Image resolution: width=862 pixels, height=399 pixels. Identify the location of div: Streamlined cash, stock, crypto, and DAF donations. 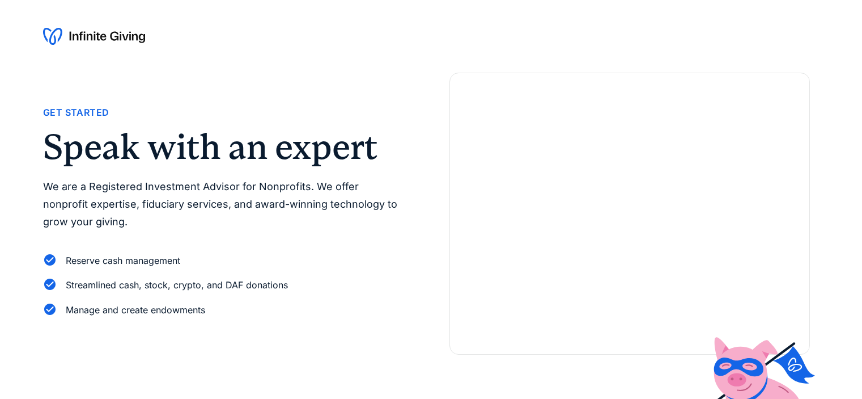
(177, 285).